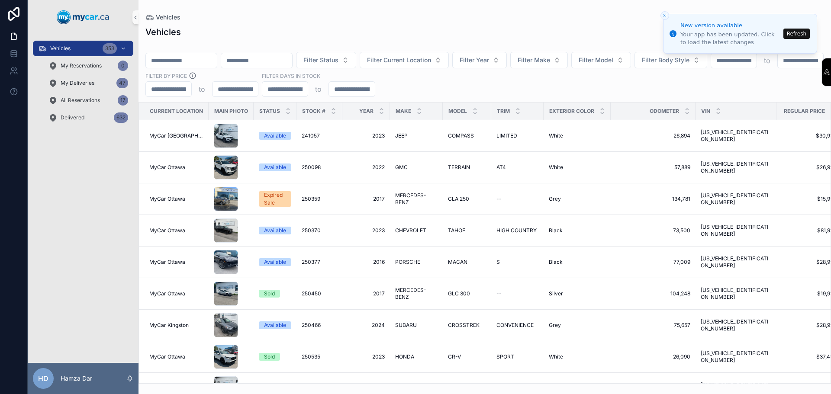 The height and width of the screenshot is (394, 831). What do you see at coordinates (319, 357) in the screenshot?
I see `a: 250535` at bounding box center [319, 357].